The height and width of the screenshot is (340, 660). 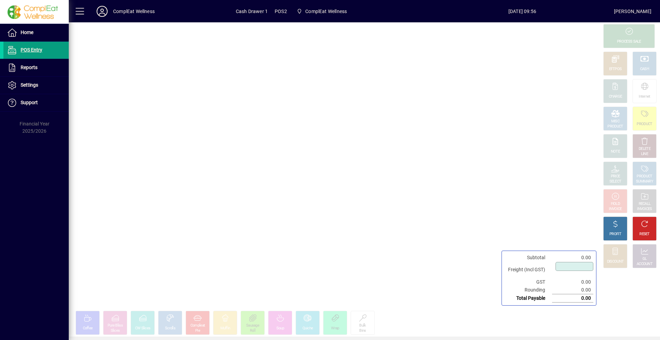 What do you see at coordinates (36, 33) in the screenshot?
I see `a: Home` at bounding box center [36, 33].